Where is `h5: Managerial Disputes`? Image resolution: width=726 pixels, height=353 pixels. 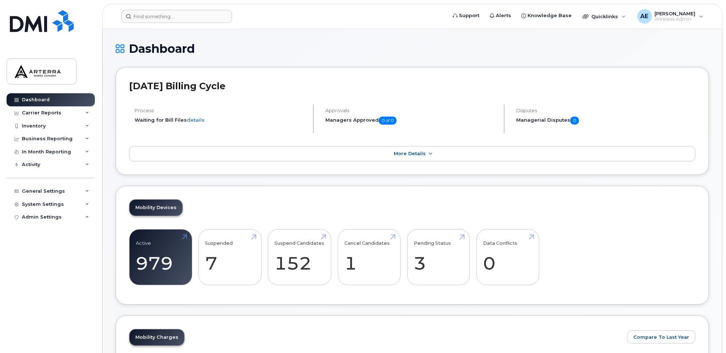
h5: Managerial Disputes is located at coordinates (606, 121).